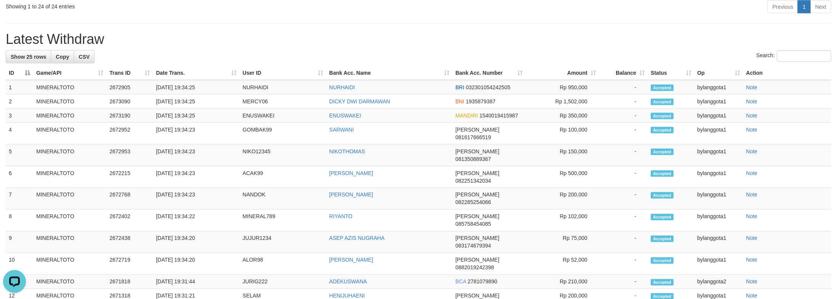  I want to click on button: Open LiveChat chat widget, so click(14, 14).